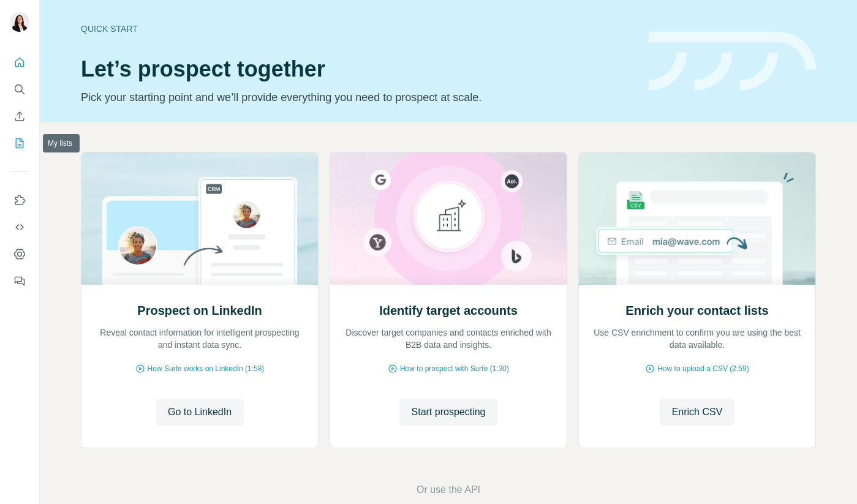  What do you see at coordinates (449, 310) in the screenshot?
I see `h2: Identify target accounts` at bounding box center [449, 310].